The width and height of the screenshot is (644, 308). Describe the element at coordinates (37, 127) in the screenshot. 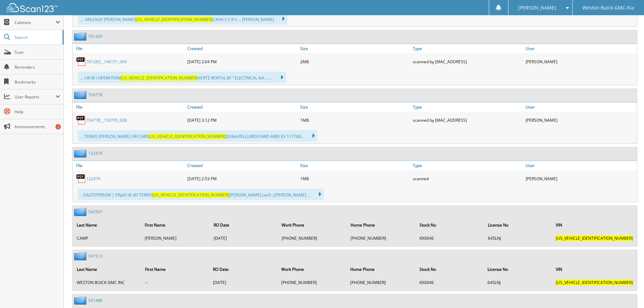

I see `span: Announcements` at that location.